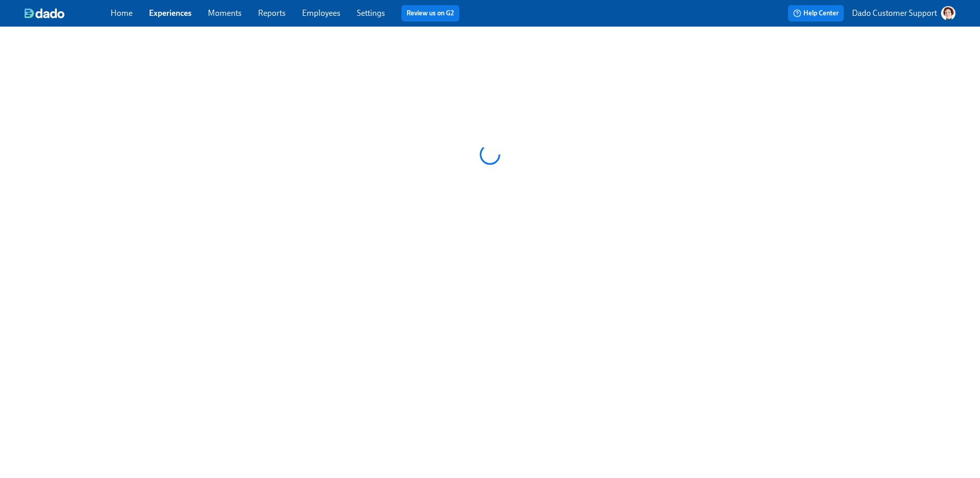  I want to click on a: dado, so click(68, 13).